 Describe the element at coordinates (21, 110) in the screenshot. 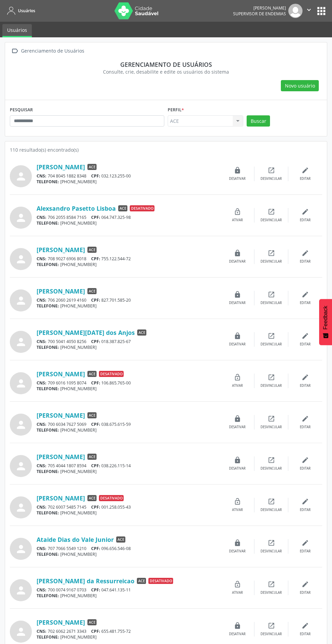

I see `label: PESQUISAR` at that location.